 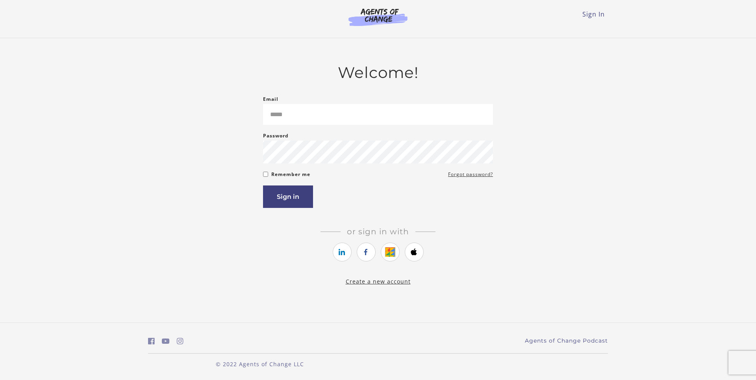 I want to click on label: Password, so click(x=275, y=136).